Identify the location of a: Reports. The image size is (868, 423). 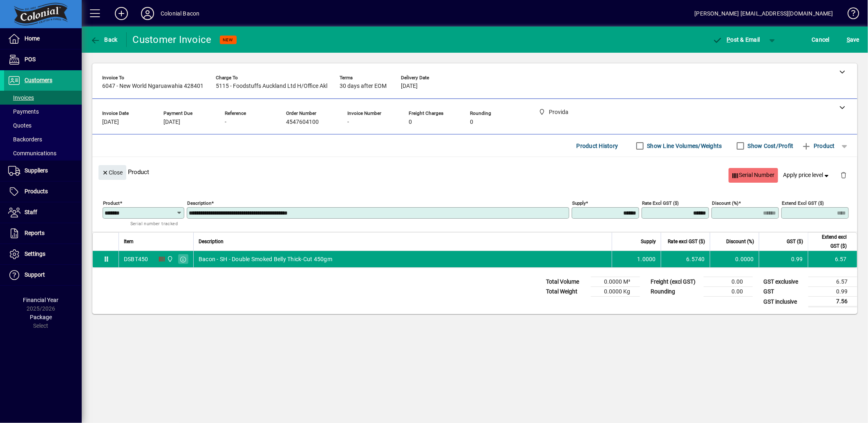
(43, 234).